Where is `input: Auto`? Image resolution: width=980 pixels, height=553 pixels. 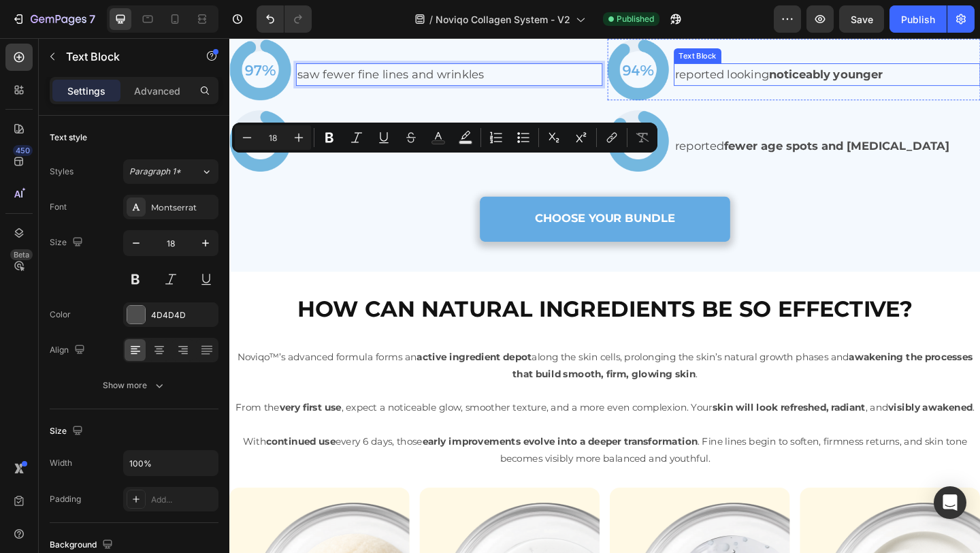 input: Auto is located at coordinates (171, 463).